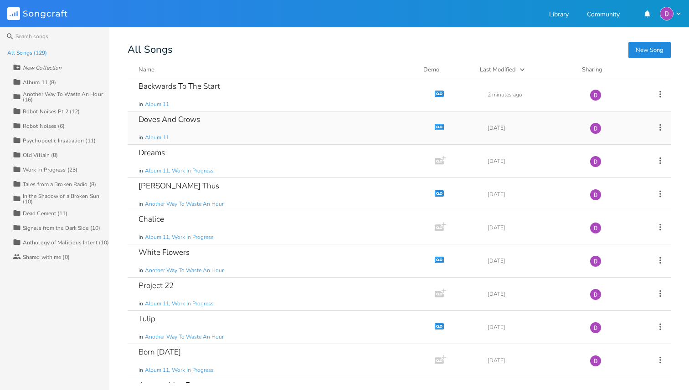 The width and height of the screenshot is (689, 390). What do you see at coordinates (27, 53) in the screenshot?
I see `div: All Songs (129)` at bounding box center [27, 53].